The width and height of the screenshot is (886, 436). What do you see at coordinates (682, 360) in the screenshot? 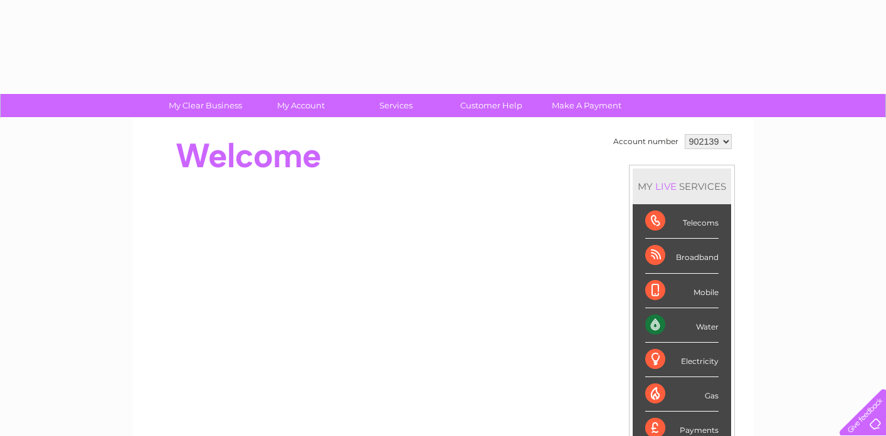
I see `div: Electricity` at bounding box center [682, 360].